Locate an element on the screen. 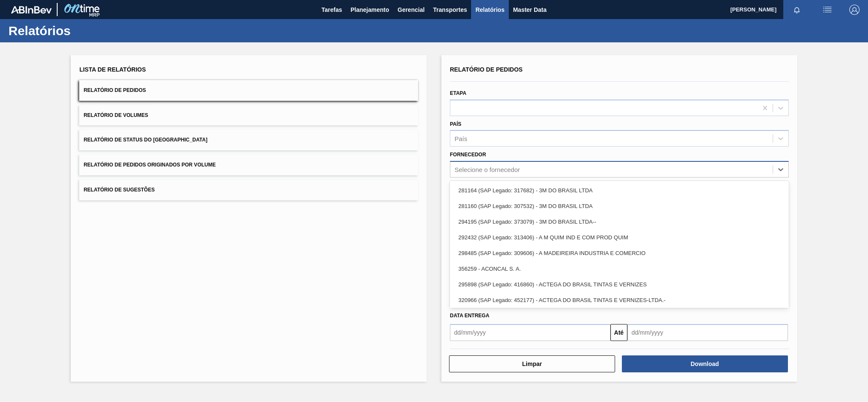 The width and height of the screenshot is (868, 402). div: 281164 (SAP Legado: 317682) - 3M DO BRASIL LTDA is located at coordinates (619, 191).